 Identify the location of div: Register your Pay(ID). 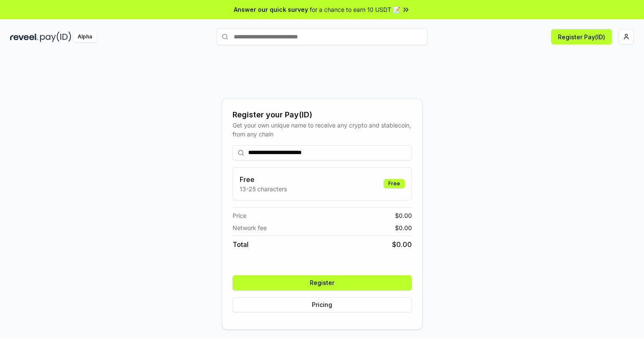
(322, 115).